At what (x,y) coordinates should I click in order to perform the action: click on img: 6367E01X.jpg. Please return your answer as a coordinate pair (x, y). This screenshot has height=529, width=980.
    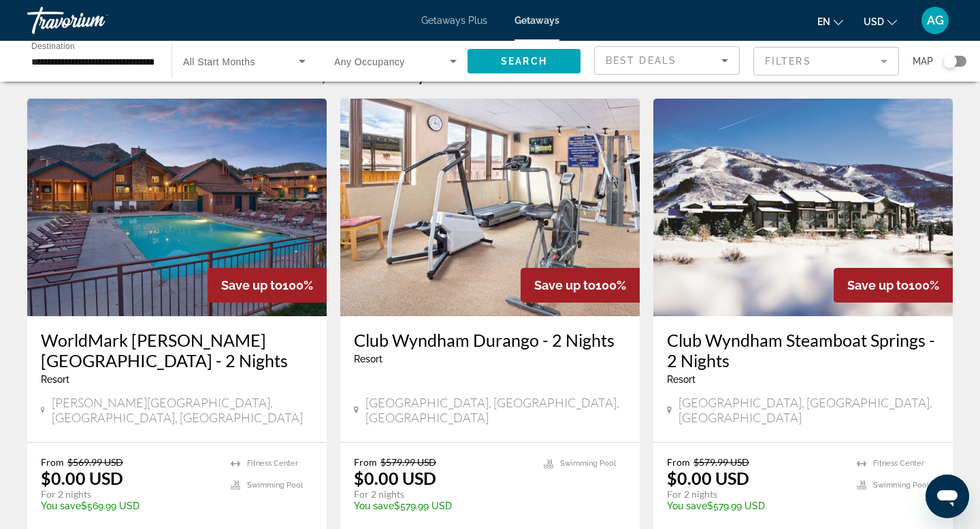
    Looking at the image, I should click on (803, 207).